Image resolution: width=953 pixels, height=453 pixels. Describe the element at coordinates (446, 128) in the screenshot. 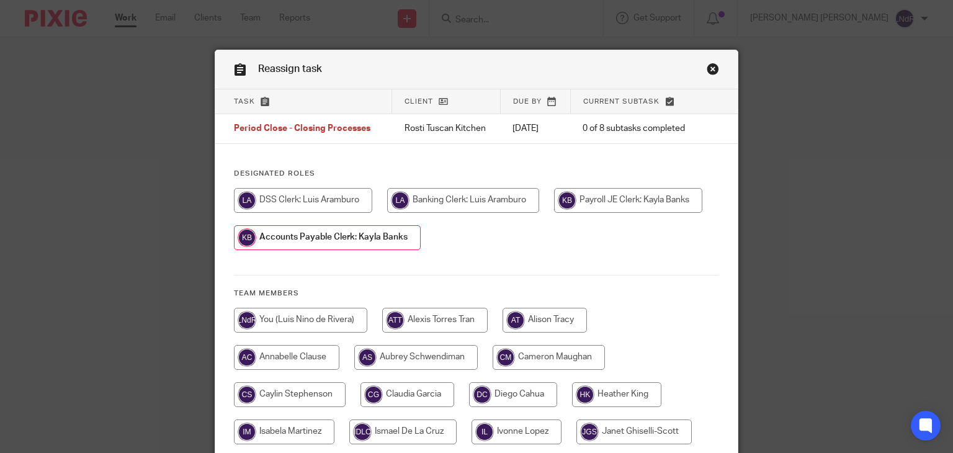

I see `p: Rosti Tuscan Kitchen` at that location.